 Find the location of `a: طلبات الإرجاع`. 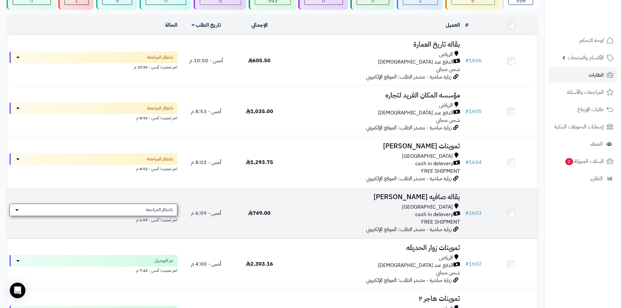

a: طلبات الإرجاع is located at coordinates (583, 110).